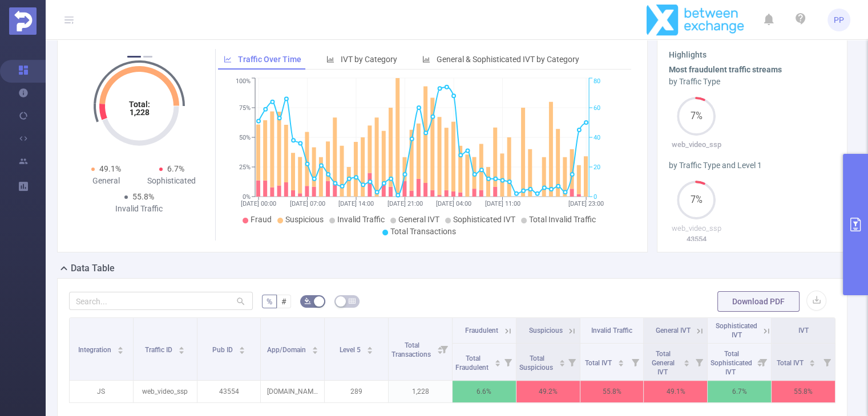  I want to click on tspan: 40, so click(597, 137).